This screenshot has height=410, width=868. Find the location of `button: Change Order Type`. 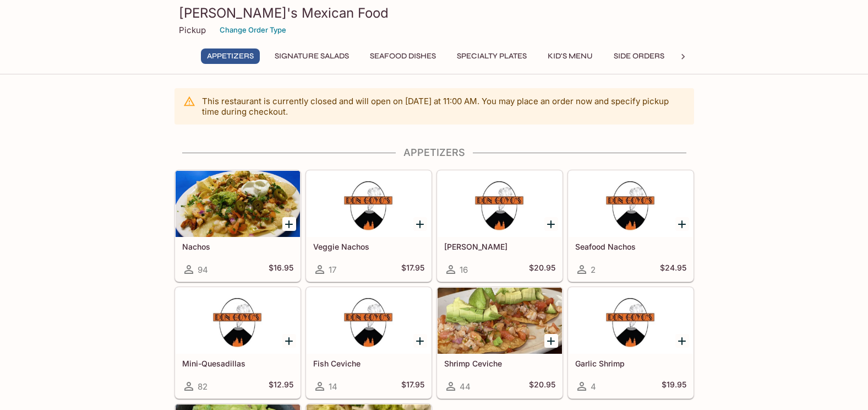

button: Change Order Type is located at coordinates (252, 30).